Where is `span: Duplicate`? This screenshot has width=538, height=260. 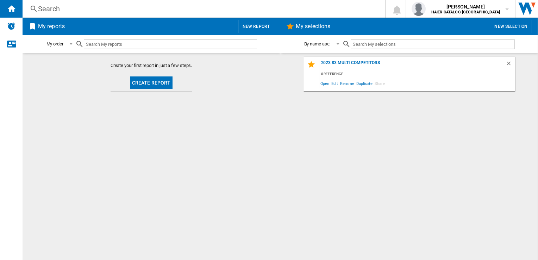
span: Duplicate is located at coordinates (364, 83).